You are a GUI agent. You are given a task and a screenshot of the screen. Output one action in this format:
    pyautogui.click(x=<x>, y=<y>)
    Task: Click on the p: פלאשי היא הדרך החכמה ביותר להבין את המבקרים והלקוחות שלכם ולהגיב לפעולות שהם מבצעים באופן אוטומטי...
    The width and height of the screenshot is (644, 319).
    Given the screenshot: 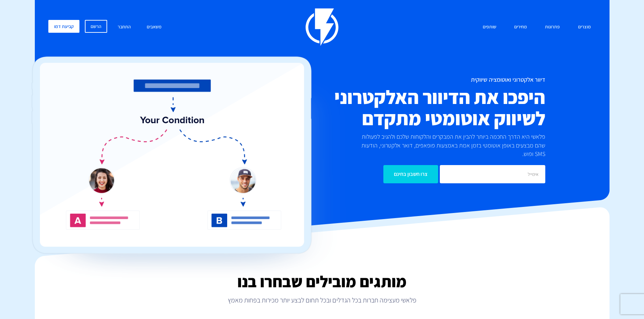 What is the action you would take?
    pyautogui.click(x=448, y=146)
    